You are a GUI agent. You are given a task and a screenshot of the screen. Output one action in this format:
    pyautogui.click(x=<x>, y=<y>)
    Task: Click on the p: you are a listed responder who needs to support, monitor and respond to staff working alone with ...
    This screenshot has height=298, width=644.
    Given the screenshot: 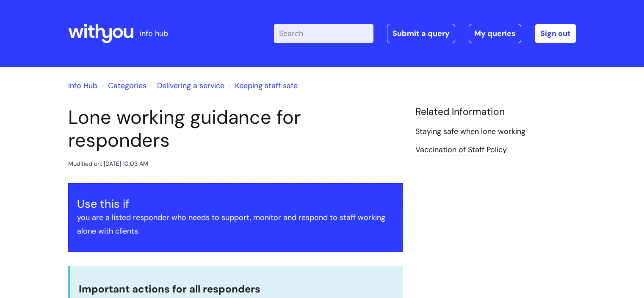 What is the action you would take?
    pyautogui.click(x=235, y=225)
    